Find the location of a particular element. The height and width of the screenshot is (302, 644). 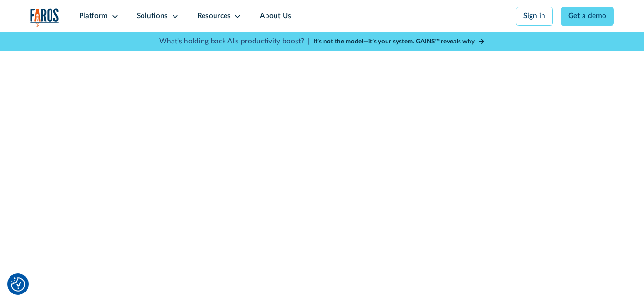

div: Solutions is located at coordinates (152, 16).